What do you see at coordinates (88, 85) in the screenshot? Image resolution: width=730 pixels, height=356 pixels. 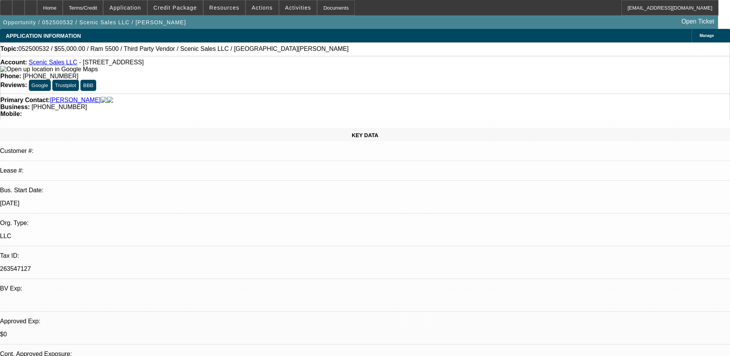 I see `button: BBB` at bounding box center [88, 85].